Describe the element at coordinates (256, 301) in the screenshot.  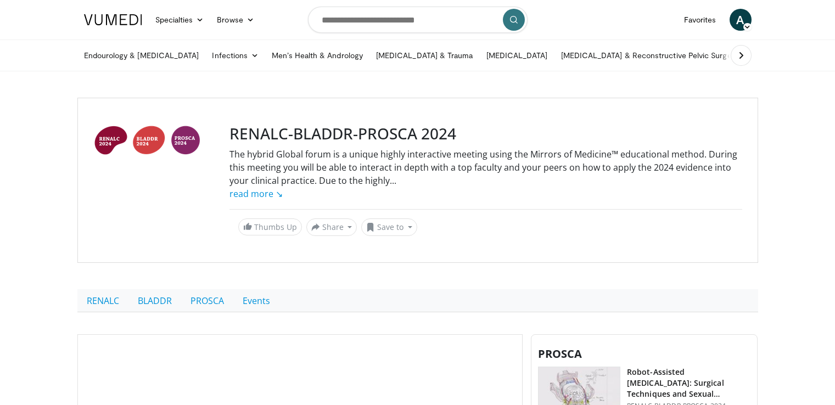
I see `a: Events` at that location.